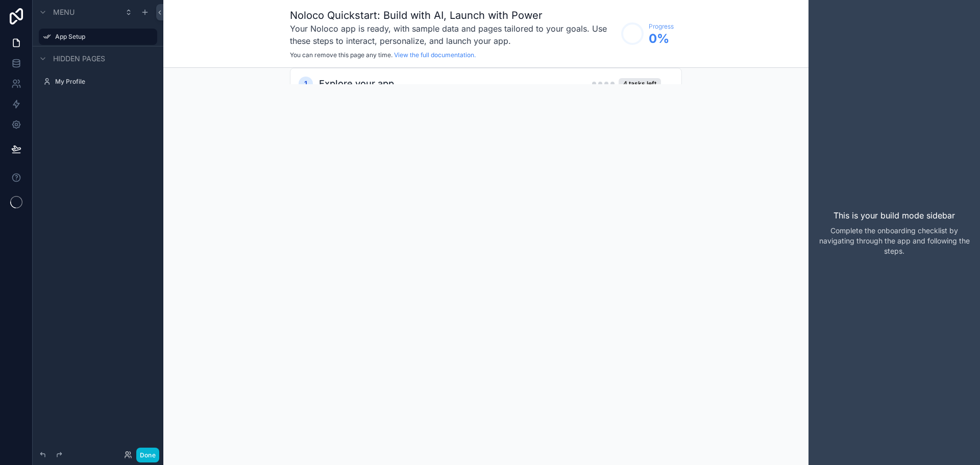 This screenshot has width=980, height=465. What do you see at coordinates (105, 82) in the screenshot?
I see `a: My Profile` at bounding box center [105, 82].